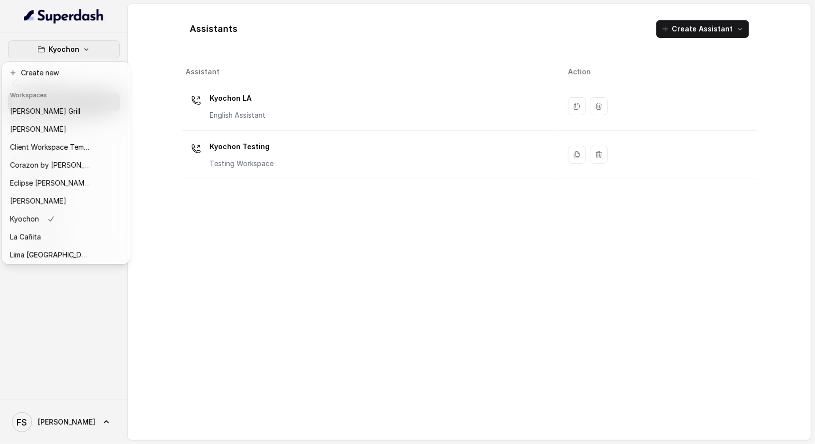 This screenshot has width=815, height=444. I want to click on button: Kyochon, so click(64, 49).